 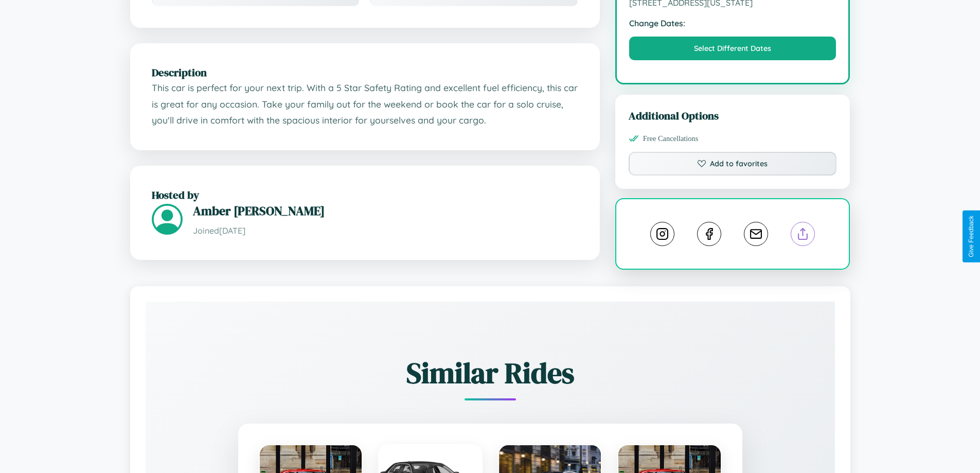 I want to click on button: Add to favorites, so click(x=733, y=163).